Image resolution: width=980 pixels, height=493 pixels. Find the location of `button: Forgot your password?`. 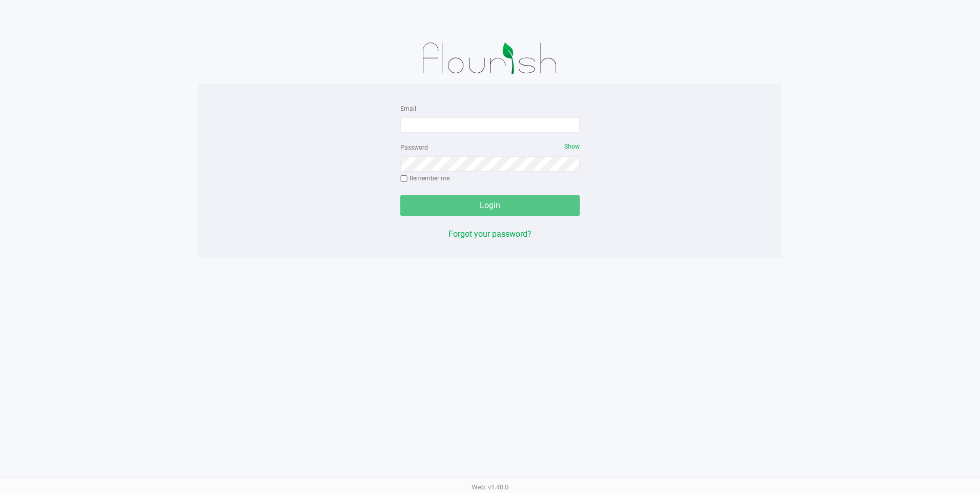

button: Forgot your password? is located at coordinates (490, 234).